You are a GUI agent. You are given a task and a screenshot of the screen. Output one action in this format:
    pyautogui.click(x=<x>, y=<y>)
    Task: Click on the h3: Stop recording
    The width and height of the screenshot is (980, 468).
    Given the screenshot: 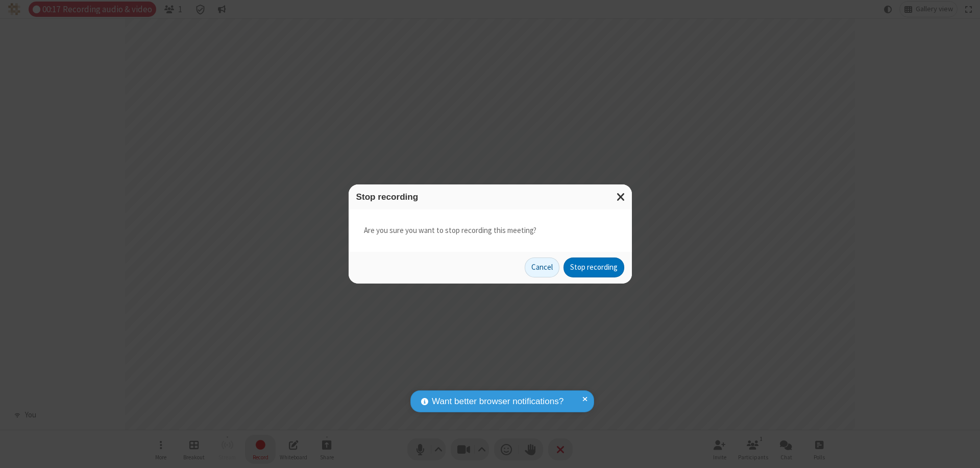 What is the action you would take?
    pyautogui.click(x=490, y=197)
    